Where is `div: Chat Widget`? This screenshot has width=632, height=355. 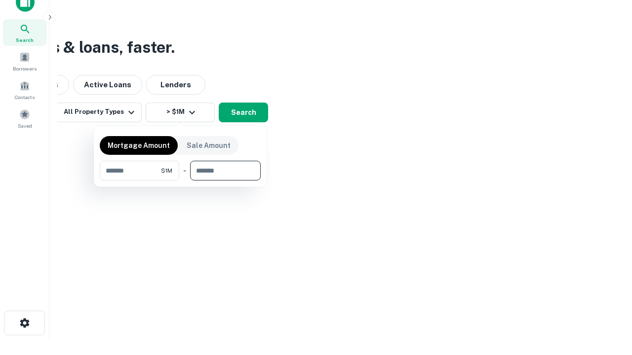 div: Chat Widget is located at coordinates (607, 269).